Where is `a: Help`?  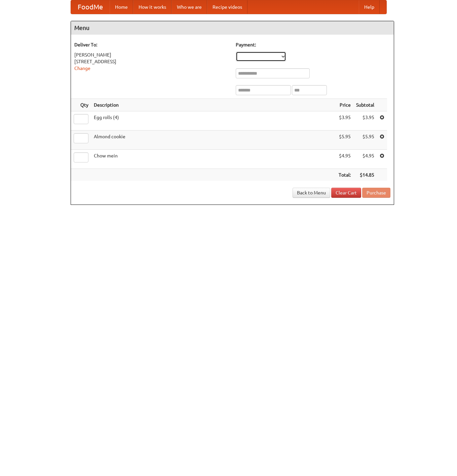
a: Help is located at coordinates (369, 7).